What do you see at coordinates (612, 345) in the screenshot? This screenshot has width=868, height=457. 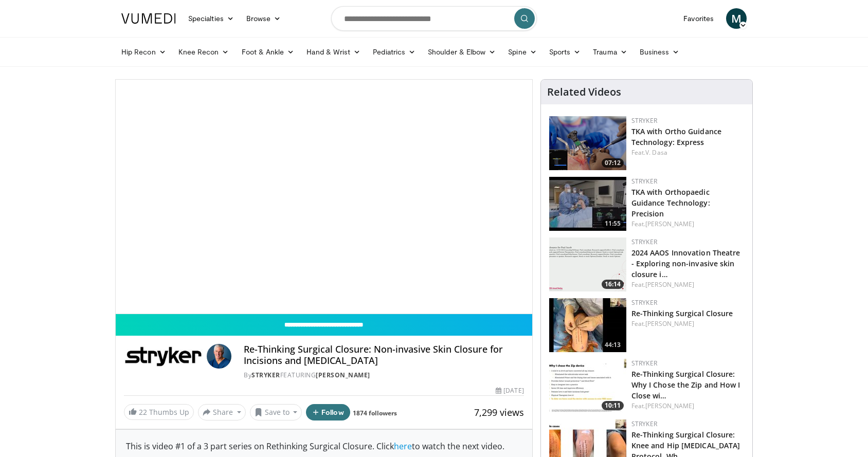 I see `span: 44:13` at bounding box center [612, 345].